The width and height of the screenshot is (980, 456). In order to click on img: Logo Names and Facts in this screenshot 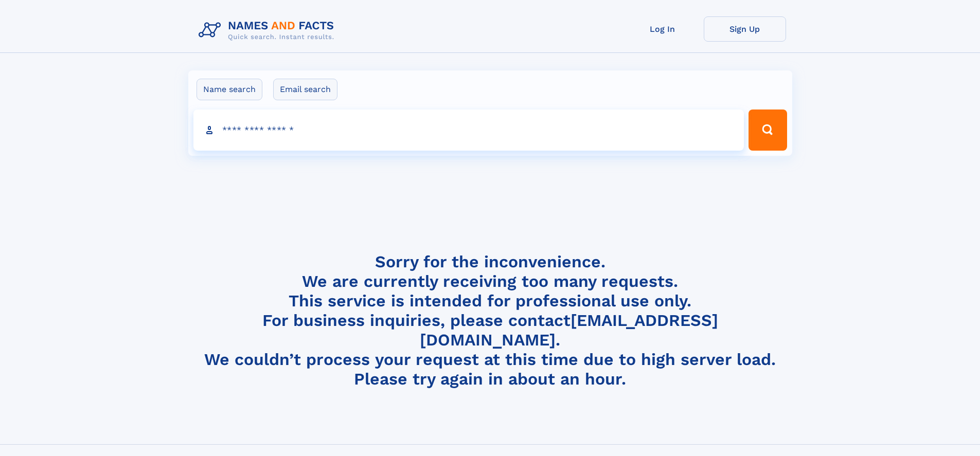, I will do `click(268, 30)`.